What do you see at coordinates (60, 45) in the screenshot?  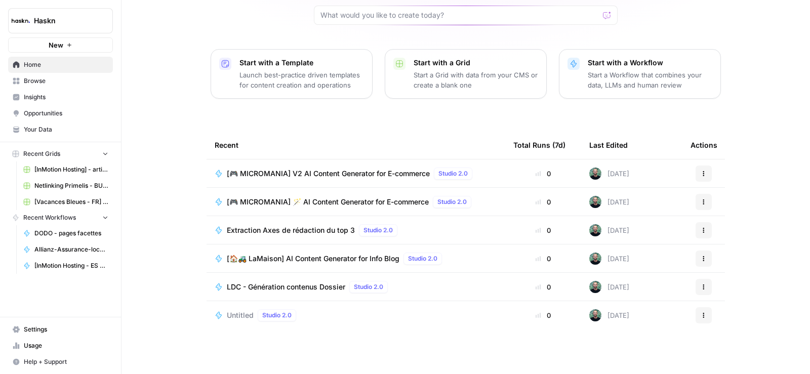 I see `button: New` at bounding box center [60, 45].